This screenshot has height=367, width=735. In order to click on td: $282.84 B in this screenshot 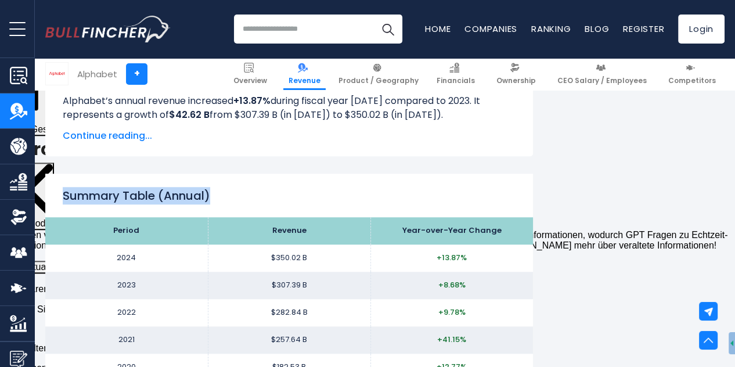, I will do `click(289, 312)`.